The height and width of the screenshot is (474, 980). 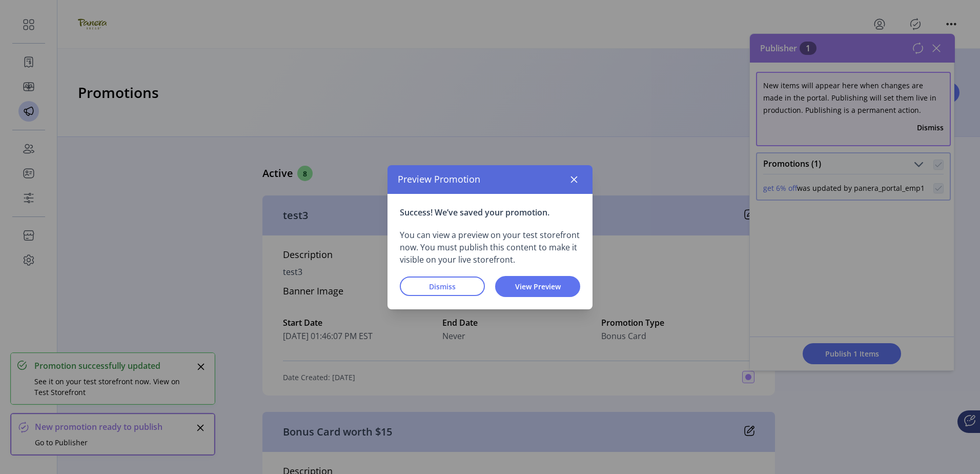 What do you see at coordinates (538, 286) in the screenshot?
I see `button: View Preview` at bounding box center [538, 286].